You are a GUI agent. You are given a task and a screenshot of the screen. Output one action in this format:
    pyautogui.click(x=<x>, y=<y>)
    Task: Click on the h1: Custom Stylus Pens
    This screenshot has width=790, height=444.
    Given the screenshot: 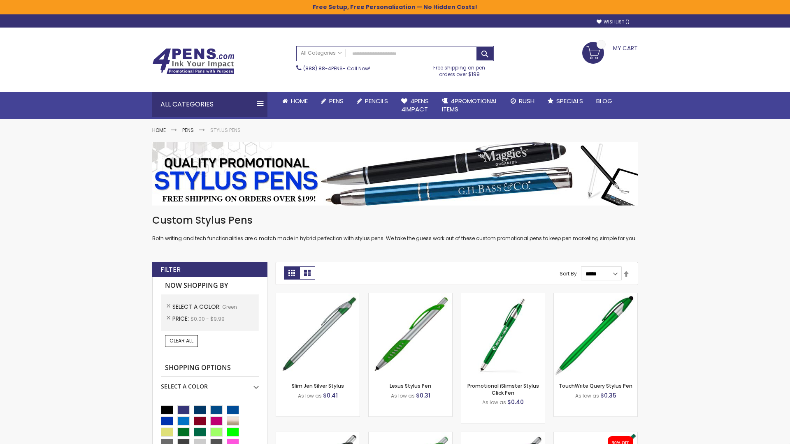 What is the action you would take?
    pyautogui.click(x=395, y=220)
    